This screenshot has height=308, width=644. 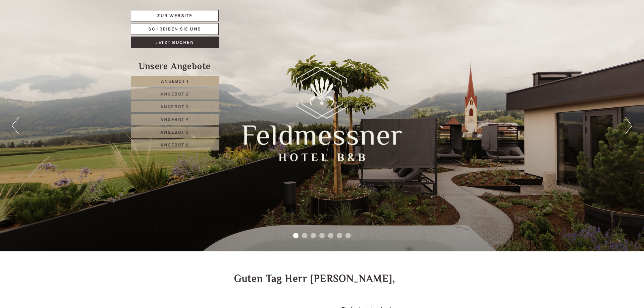 What do you see at coordinates (175, 81) in the screenshot?
I see `span: Angebot 1` at bounding box center [175, 81].